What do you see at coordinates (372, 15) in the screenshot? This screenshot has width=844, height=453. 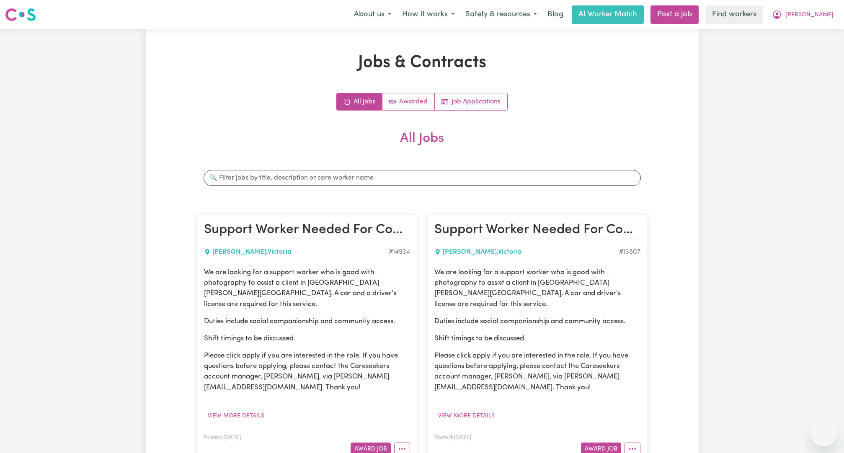 I see `button: About us` at bounding box center [372, 15].